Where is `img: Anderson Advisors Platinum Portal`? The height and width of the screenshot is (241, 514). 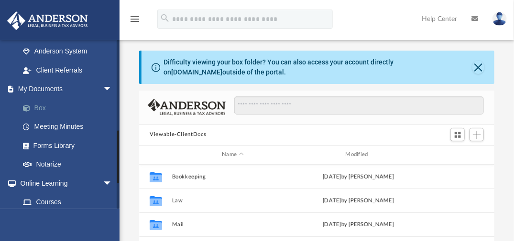 img: Anderson Advisors Platinum Portal is located at coordinates (47, 21).